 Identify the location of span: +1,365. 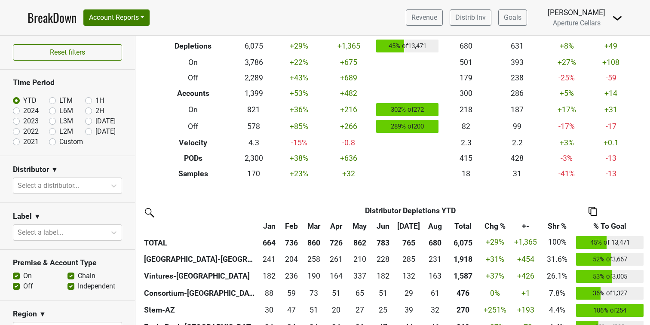
(525, 242).